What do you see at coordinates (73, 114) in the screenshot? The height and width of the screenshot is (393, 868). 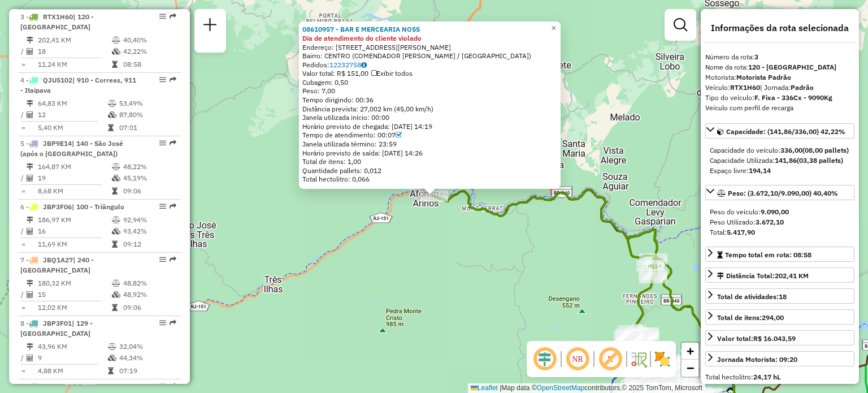 I see `td: 12` at bounding box center [73, 114].